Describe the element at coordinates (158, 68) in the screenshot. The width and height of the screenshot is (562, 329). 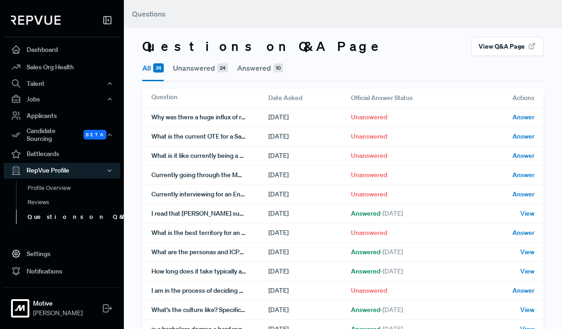
I see `span: 34` at that location.